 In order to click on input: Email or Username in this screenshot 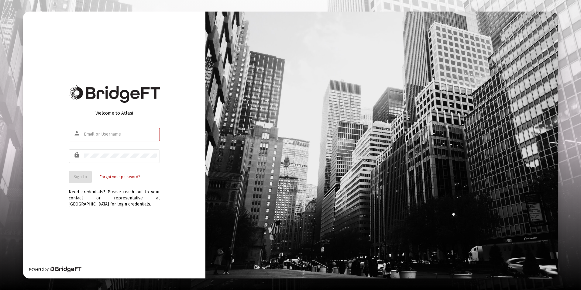, I will do `click(120, 134)`.